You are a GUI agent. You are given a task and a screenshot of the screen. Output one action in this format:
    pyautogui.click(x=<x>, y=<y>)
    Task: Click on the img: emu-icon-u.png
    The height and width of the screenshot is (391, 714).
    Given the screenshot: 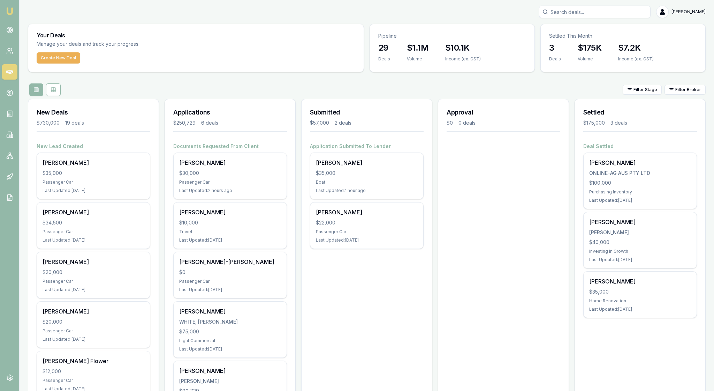 What is the action you would take?
    pyautogui.click(x=10, y=11)
    